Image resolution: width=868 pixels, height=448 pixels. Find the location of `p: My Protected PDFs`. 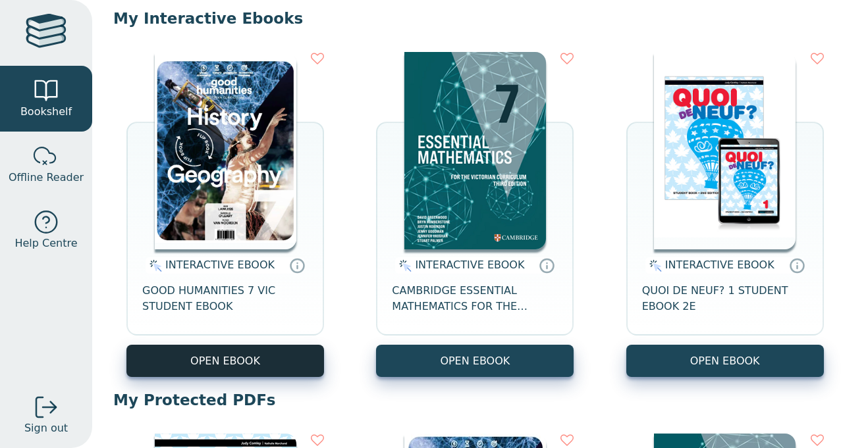

p: My Protected PDFs is located at coordinates (480, 400).